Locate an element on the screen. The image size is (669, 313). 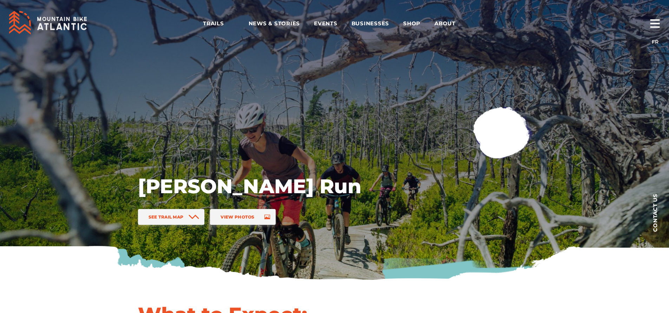
a: FR is located at coordinates (655, 42).